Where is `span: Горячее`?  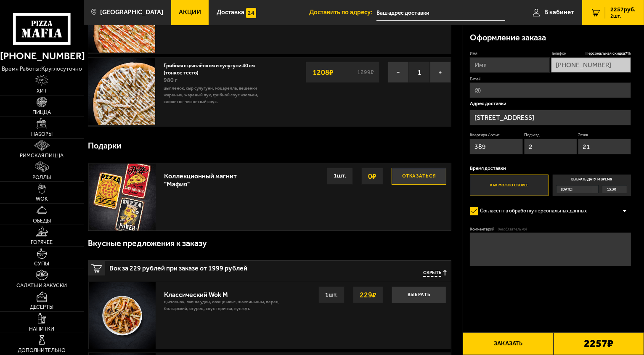
span: Горячее is located at coordinates (42, 242).